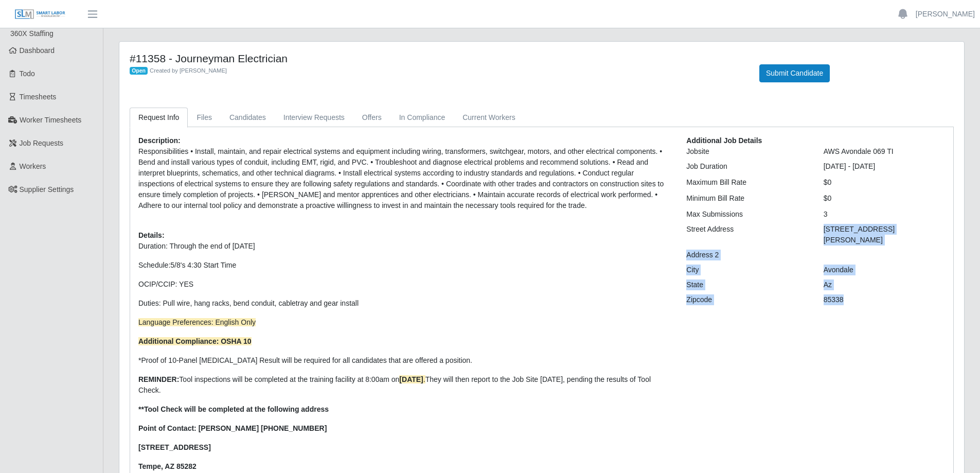  Describe the element at coordinates (204, 265) in the screenshot. I see `span: 5/8's 4:30 Start Time` at that location.